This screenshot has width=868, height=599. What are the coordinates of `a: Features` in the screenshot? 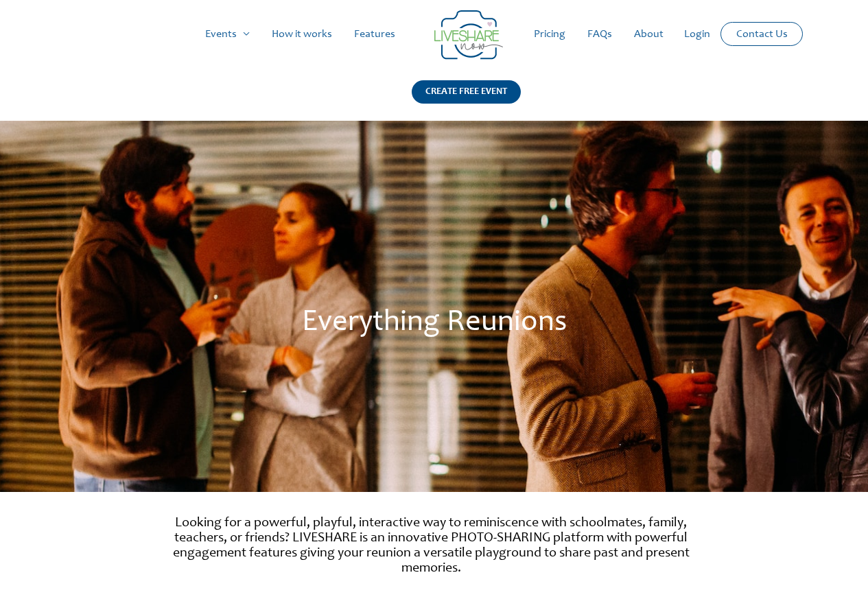 It's located at (374, 34).